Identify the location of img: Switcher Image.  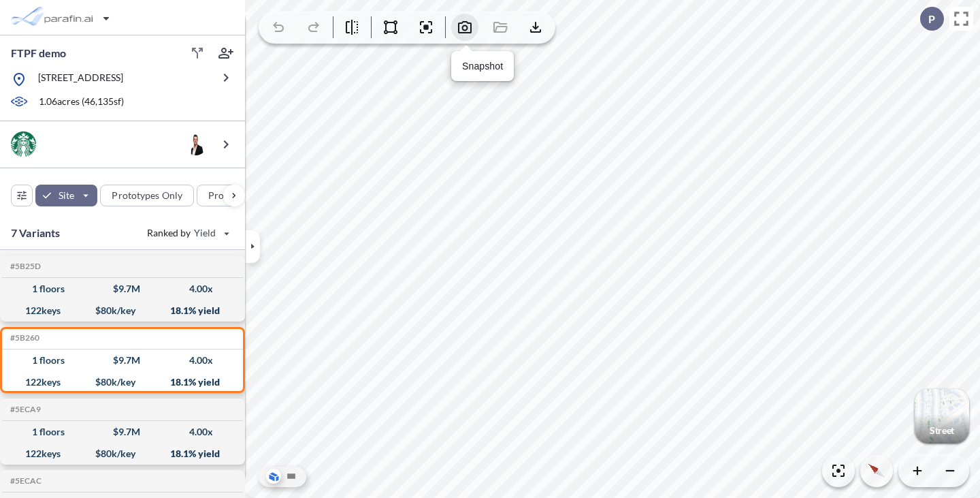
(942, 416).